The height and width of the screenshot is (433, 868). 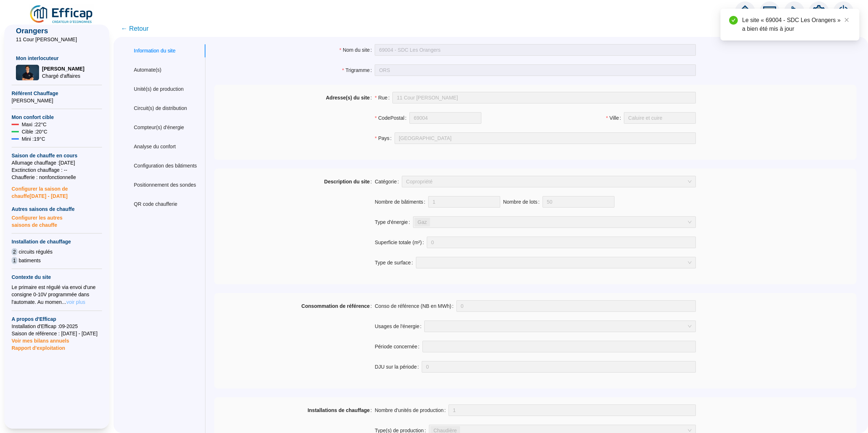 What do you see at coordinates (57, 242) in the screenshot?
I see `span: Installation de chauffage` at bounding box center [57, 242].